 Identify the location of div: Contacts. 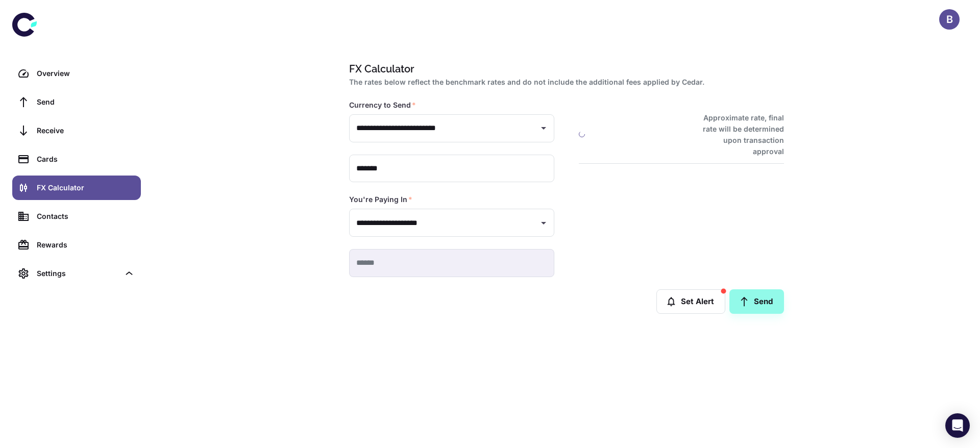
(86, 216).